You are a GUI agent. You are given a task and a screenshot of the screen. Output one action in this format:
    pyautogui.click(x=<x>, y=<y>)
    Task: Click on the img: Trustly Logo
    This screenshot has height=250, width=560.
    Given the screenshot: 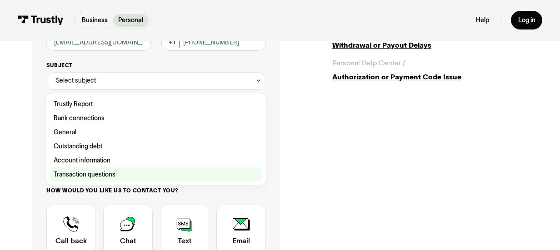 What is the action you would take?
    pyautogui.click(x=40, y=20)
    